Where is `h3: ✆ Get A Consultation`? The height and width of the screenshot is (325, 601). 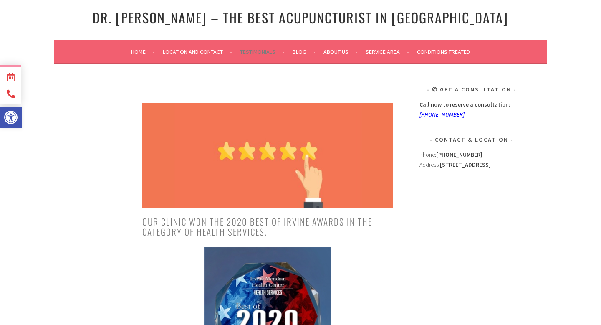 h3: ✆ Get A Consultation is located at coordinates (472, 89).